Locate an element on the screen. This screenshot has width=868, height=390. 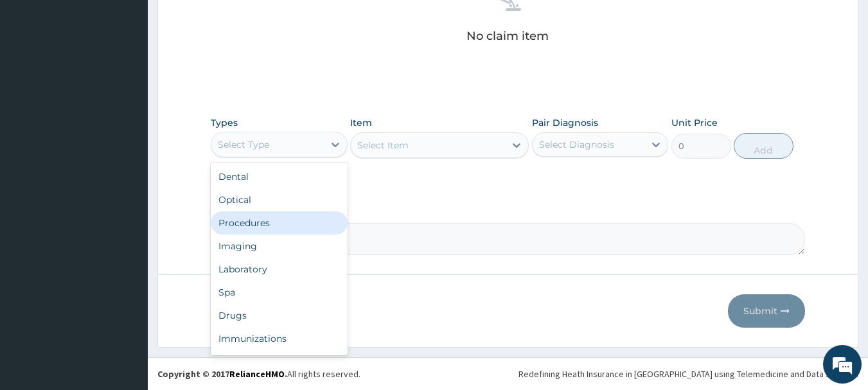
div: Minimize live chat window is located at coordinates (226, 22).